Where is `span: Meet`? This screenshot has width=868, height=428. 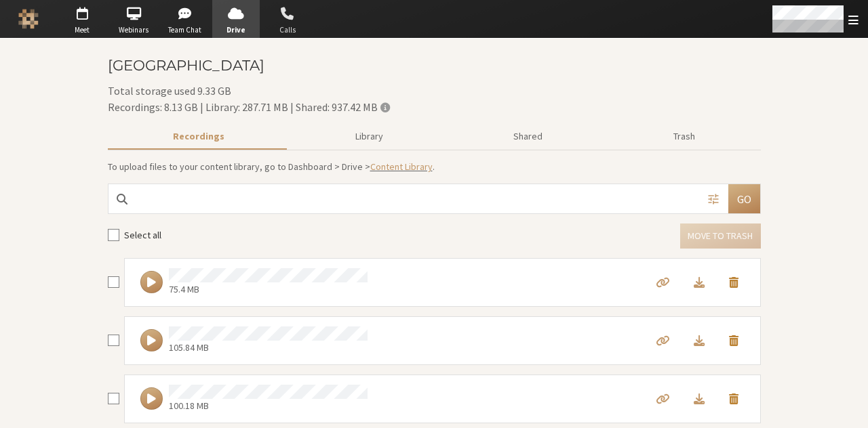 span: Meet is located at coordinates (82, 29).